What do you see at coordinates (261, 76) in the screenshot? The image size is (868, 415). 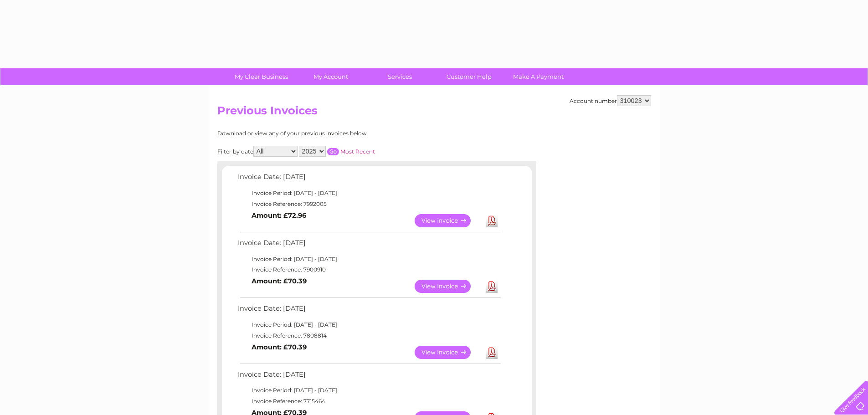 I see `a: My Clear Business` at bounding box center [261, 76].